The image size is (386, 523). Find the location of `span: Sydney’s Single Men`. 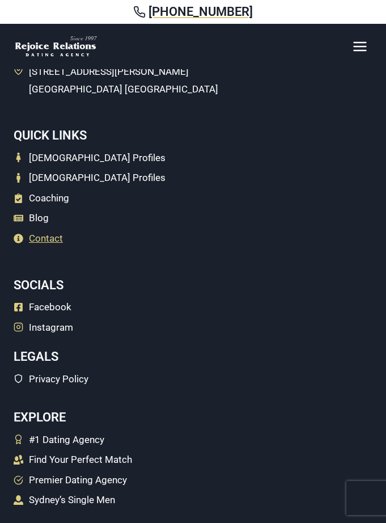

span: Sydney’s Single Men is located at coordinates (72, 500).